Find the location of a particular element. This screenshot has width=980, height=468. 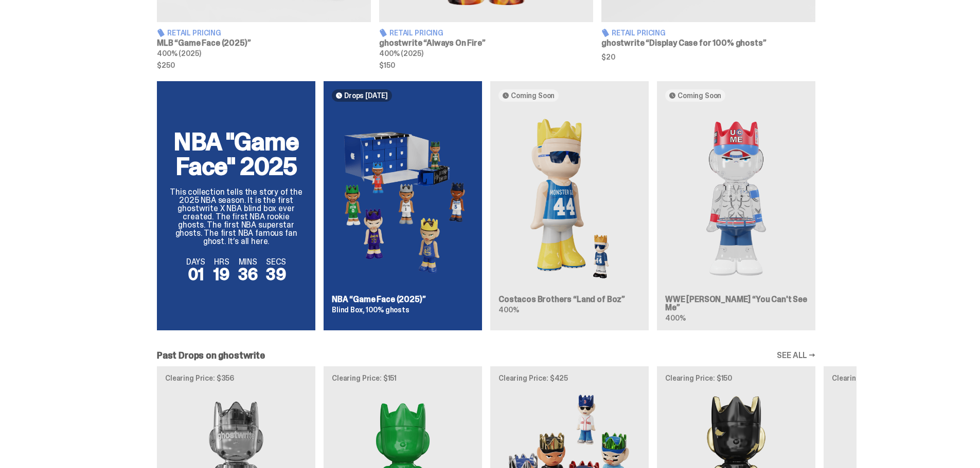

a: SEE ALL → is located at coordinates (796, 356).